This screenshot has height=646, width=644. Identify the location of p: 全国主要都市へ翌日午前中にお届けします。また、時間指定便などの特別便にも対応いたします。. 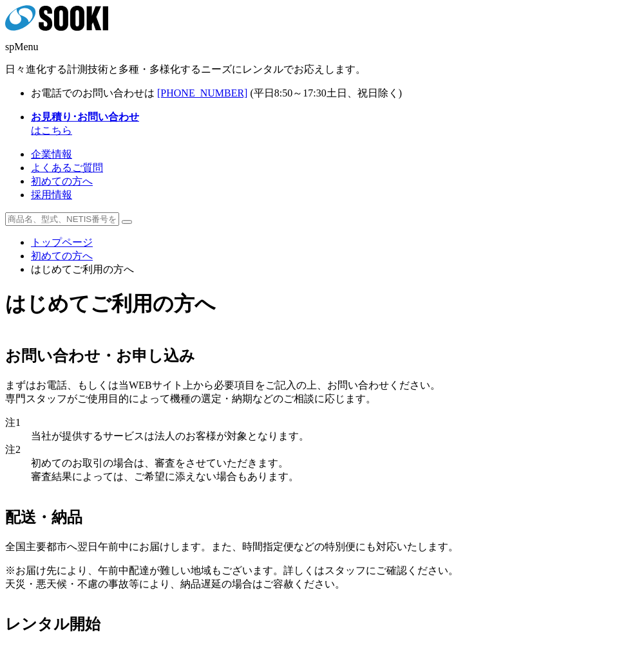
(322, 547).